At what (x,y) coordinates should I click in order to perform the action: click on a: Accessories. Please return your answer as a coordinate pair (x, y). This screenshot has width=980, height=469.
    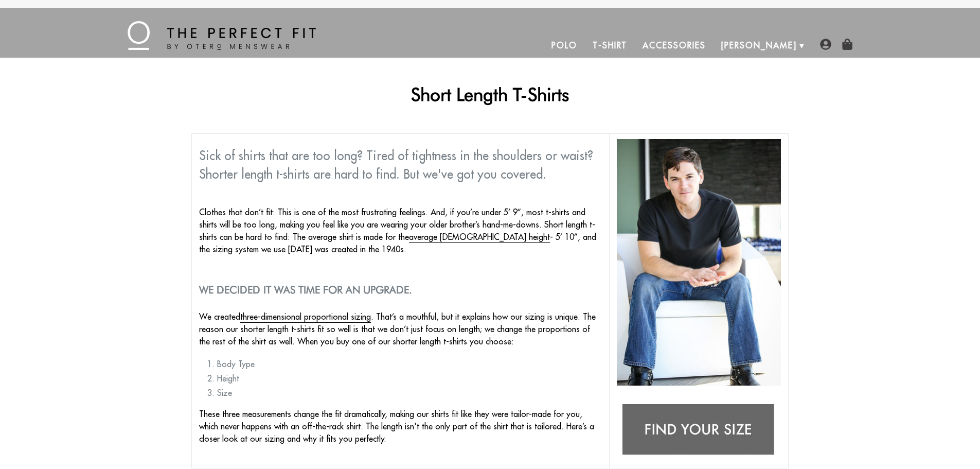
    Looking at the image, I should click on (674, 45).